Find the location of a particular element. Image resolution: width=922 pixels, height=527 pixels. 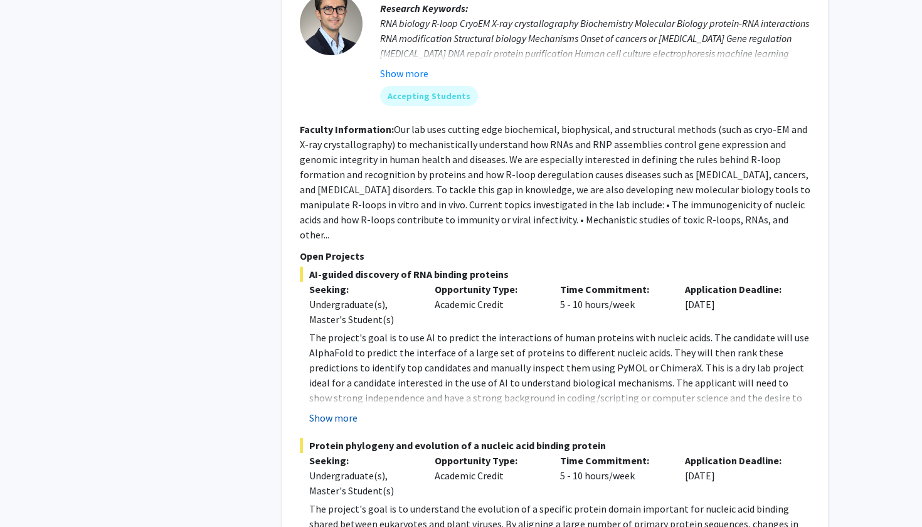

b: Faculty Information: is located at coordinates (347, 129).